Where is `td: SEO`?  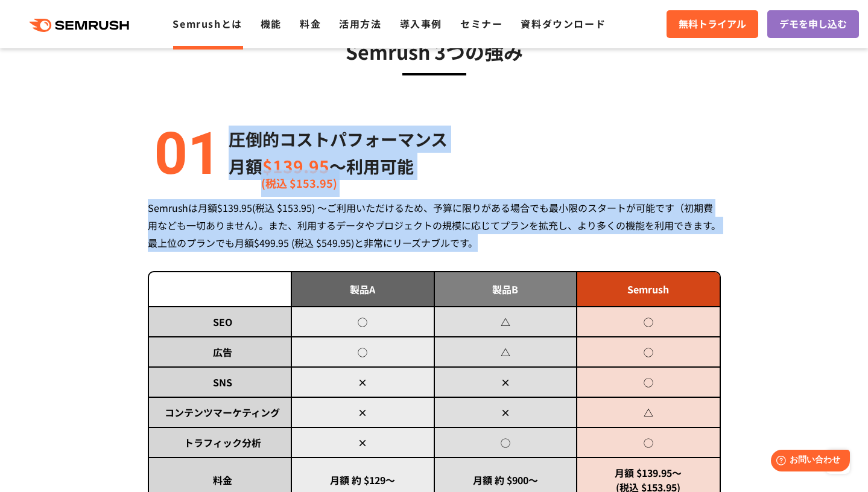
td: SEO is located at coordinates (220, 321).